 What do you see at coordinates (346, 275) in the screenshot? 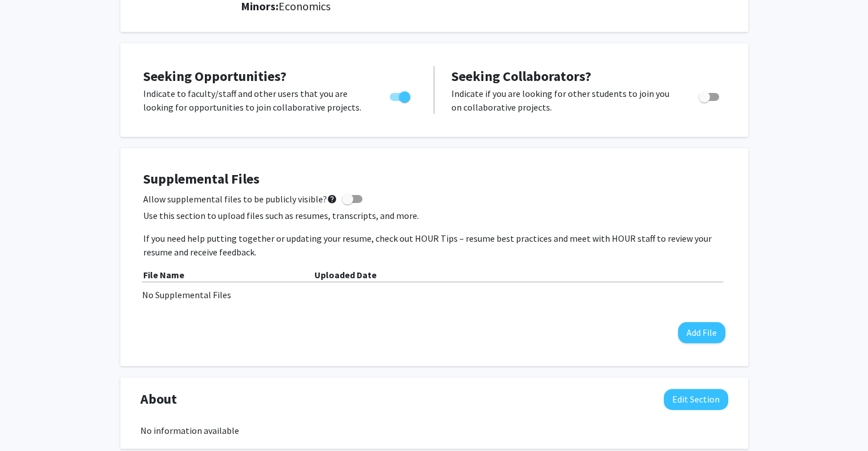
I see `b: Uploaded Date` at bounding box center [346, 275].